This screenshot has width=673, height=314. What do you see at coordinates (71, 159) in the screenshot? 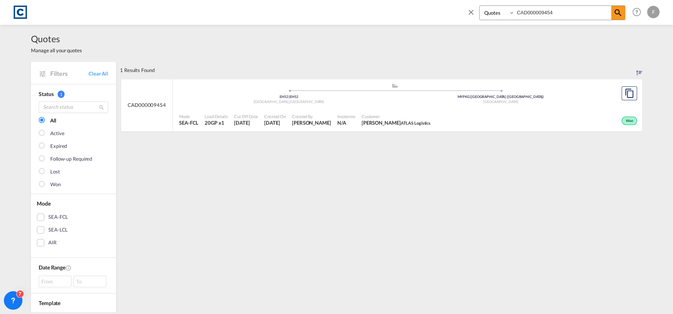
I see `div: Follow-up Required` at bounding box center [71, 159].